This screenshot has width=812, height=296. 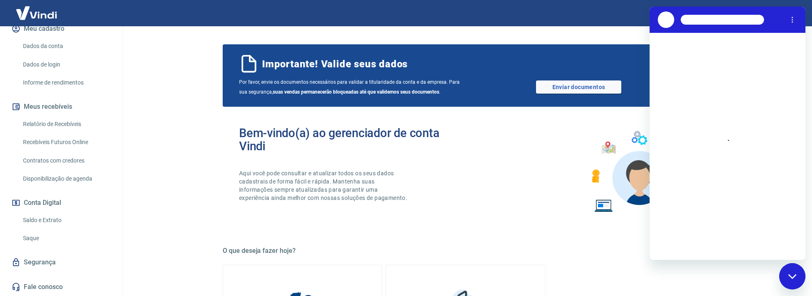 I want to click on img: Vindi, so click(x=36, y=13).